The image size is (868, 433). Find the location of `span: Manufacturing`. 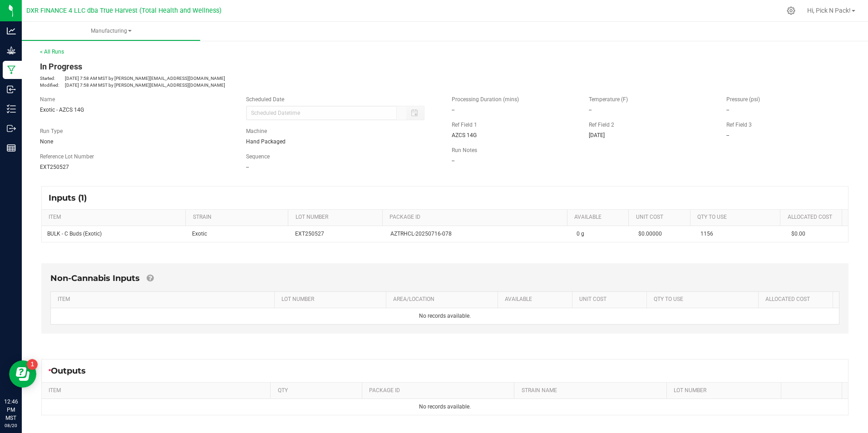

span: Manufacturing is located at coordinates (111, 31).